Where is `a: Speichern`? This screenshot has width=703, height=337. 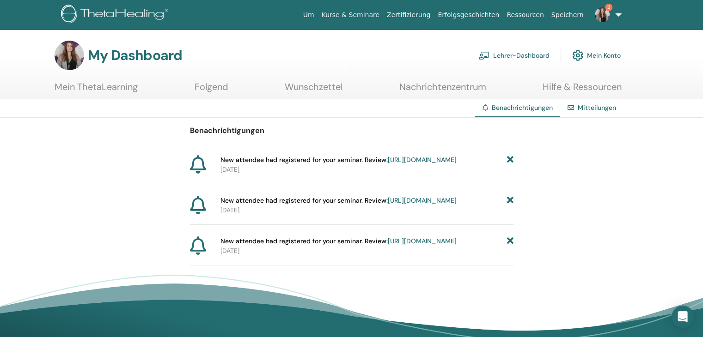
a: Speichern is located at coordinates (567, 15).